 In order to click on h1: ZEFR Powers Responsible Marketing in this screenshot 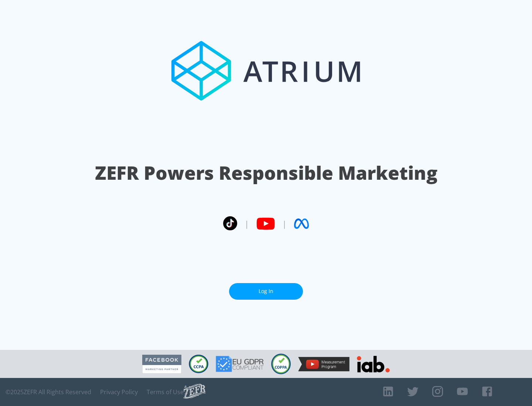, I will do `click(266, 173)`.